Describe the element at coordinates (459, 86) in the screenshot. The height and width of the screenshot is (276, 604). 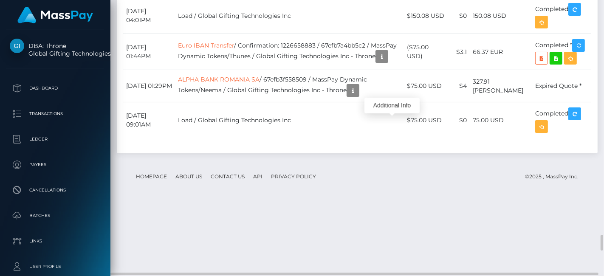
I see `td: $4` at that location.